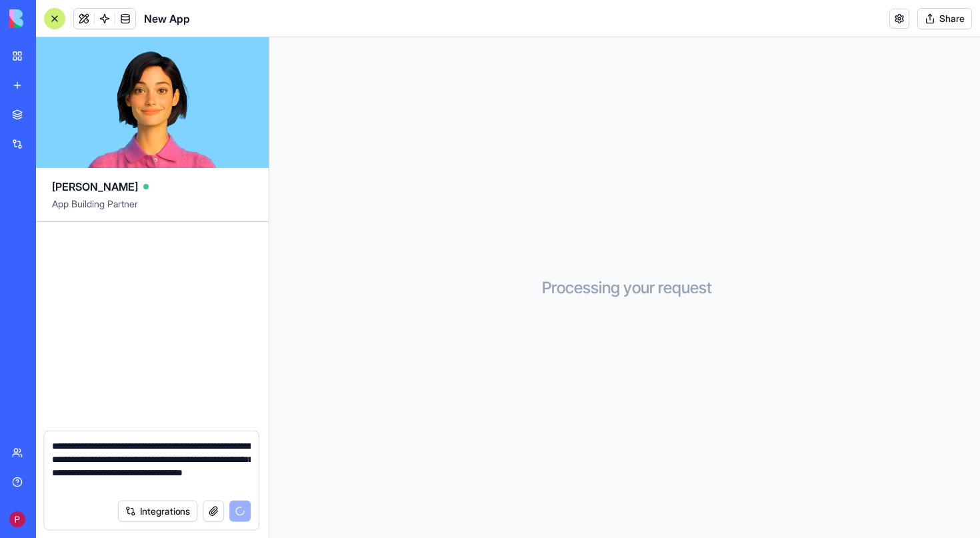  What do you see at coordinates (17, 520) in the screenshot?
I see `img: ACg8ocIp9NggE7vAPPtesxhRrVGCB9NpYxqwEokA4no3TmMP-mzR7w=s96-c` at bounding box center [17, 520].